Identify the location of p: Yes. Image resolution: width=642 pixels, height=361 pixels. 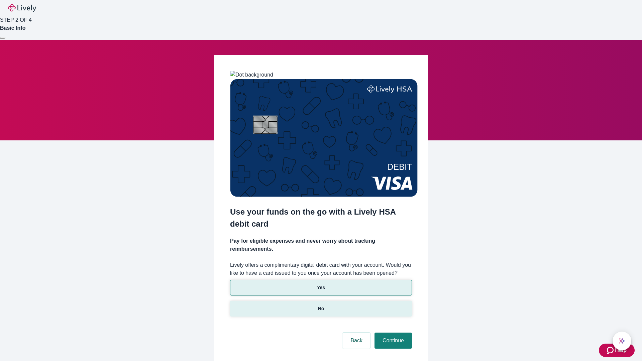
(321, 288).